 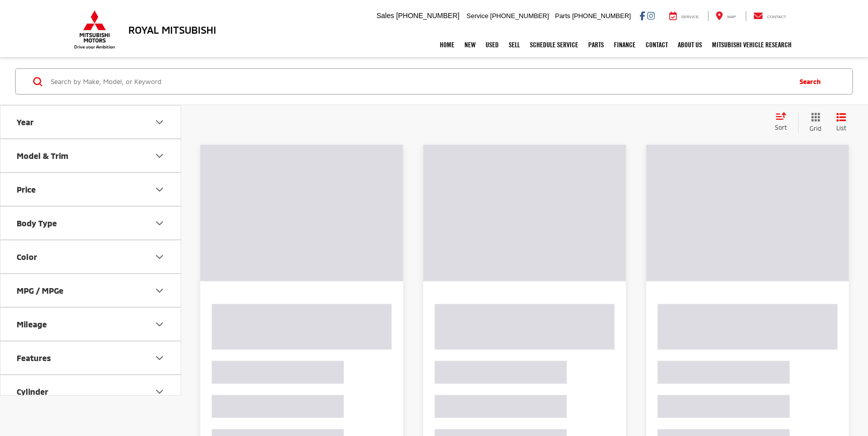 I want to click on input: Search by Make, Model, or Keyword, so click(x=420, y=82).